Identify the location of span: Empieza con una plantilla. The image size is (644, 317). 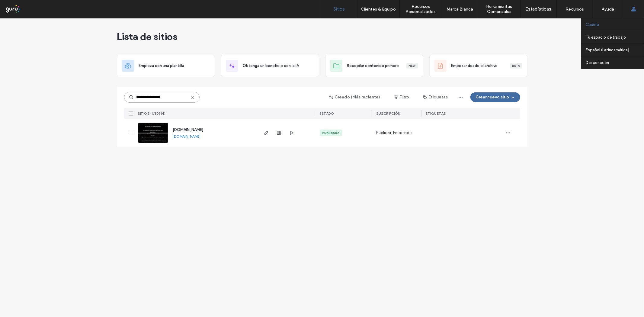
(161, 66).